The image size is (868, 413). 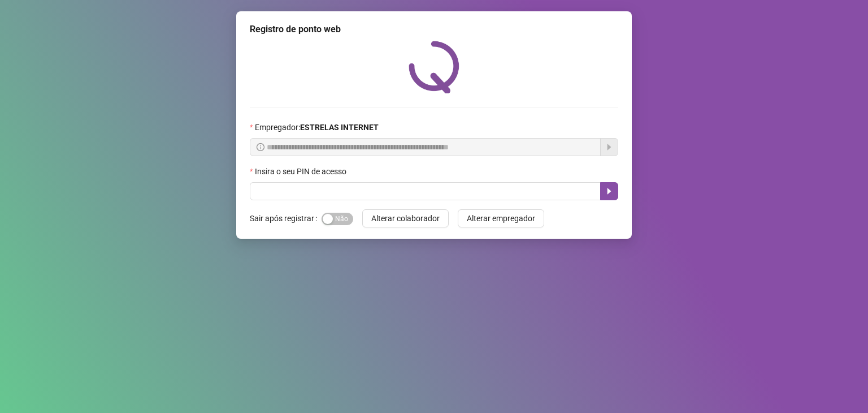 I want to click on span: caret-right, so click(x=610, y=191).